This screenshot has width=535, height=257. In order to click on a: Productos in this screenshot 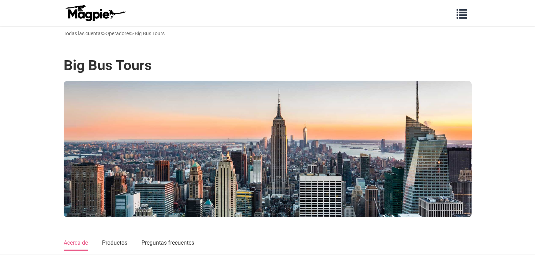, I will do `click(115, 243)`.